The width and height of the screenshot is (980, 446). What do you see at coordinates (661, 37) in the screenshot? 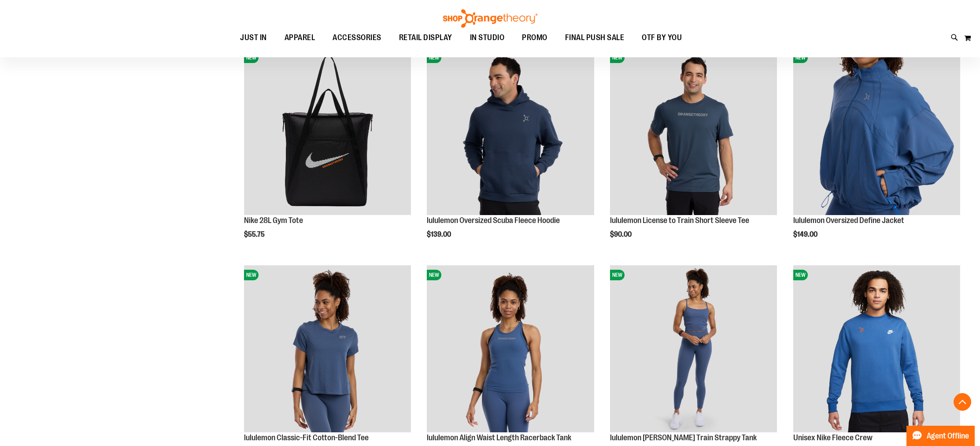
I see `span: OTF BY YOU` at bounding box center [661, 37].